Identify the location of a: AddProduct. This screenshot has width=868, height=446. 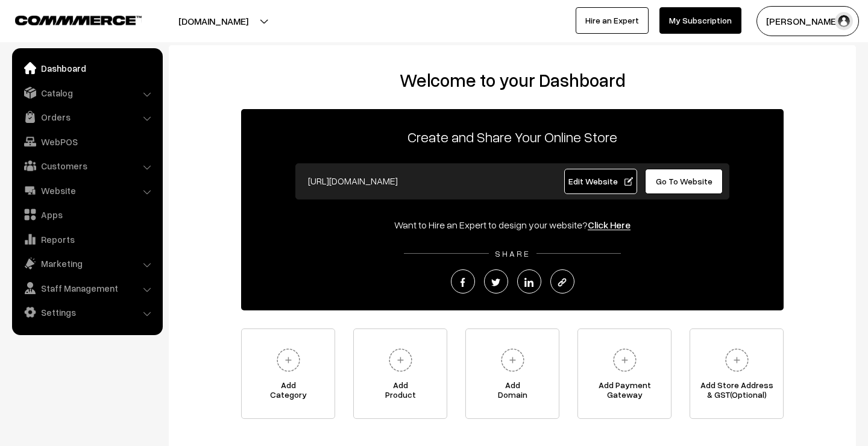
(400, 374).